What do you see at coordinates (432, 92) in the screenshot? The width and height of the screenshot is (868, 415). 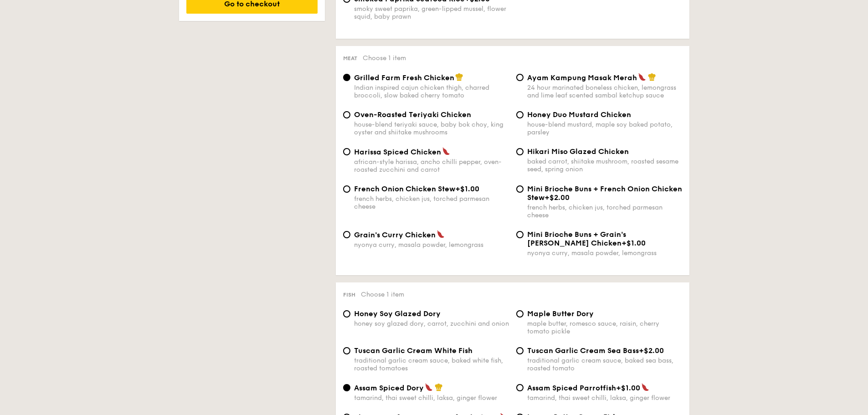 I see `div: Indian inspired cajun chicken thigh, charred broccoli, slow baked cherry tomato` at bounding box center [432, 92].